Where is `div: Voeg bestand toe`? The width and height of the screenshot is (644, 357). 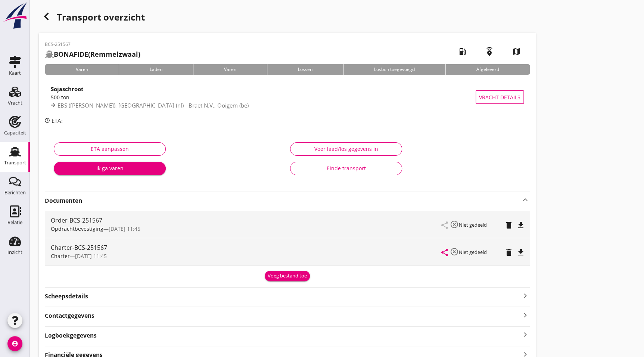 div: Voeg bestand toe is located at coordinates (287, 276).